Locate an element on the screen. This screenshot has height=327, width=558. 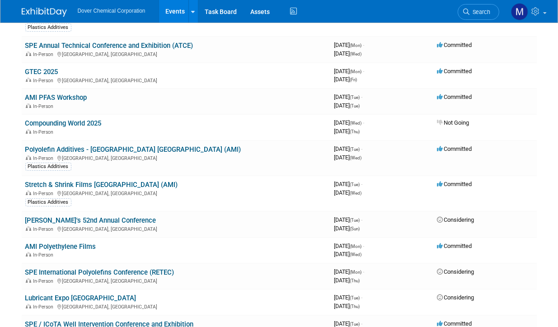
span: (Fri) is located at coordinates (354, 80).